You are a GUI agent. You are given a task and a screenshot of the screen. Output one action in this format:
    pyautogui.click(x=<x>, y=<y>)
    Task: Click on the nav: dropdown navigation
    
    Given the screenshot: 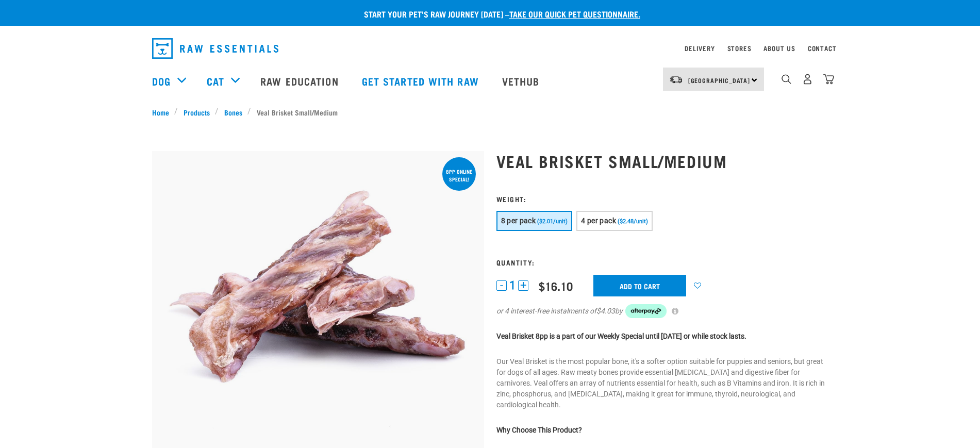 What is the action you would take?
    pyautogui.click(x=491, y=48)
    